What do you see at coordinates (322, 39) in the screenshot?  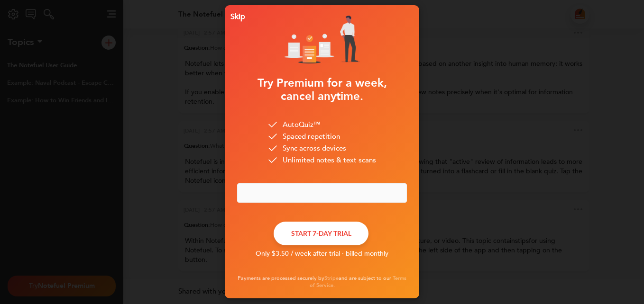 I see `img: illustration1.png` at bounding box center [322, 39].